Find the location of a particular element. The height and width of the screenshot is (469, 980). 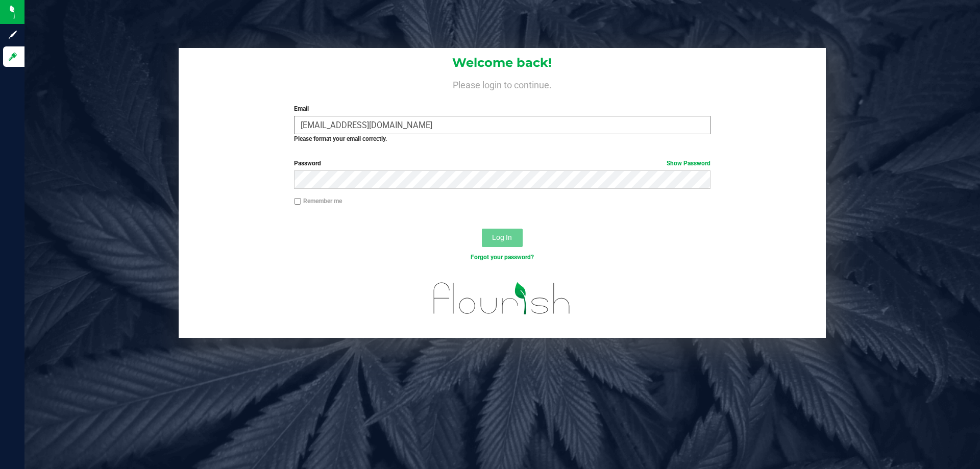

span: Log In is located at coordinates (502, 237).